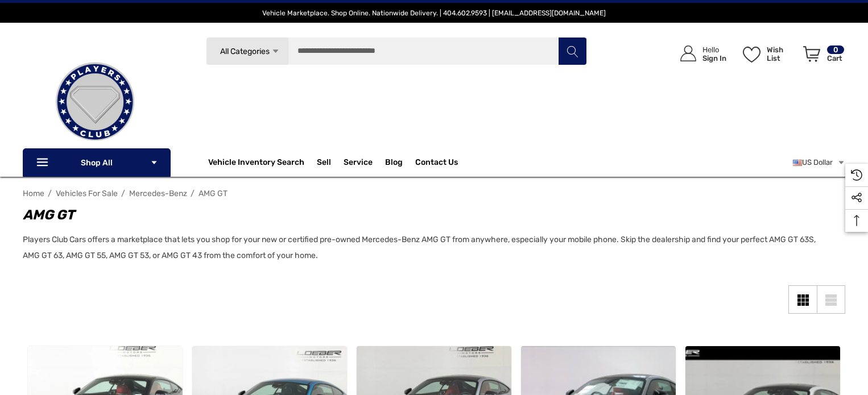 This screenshot has width=868, height=395. Describe the element at coordinates (857, 175) in the screenshot. I see `svg: Recently Viewed` at that location.